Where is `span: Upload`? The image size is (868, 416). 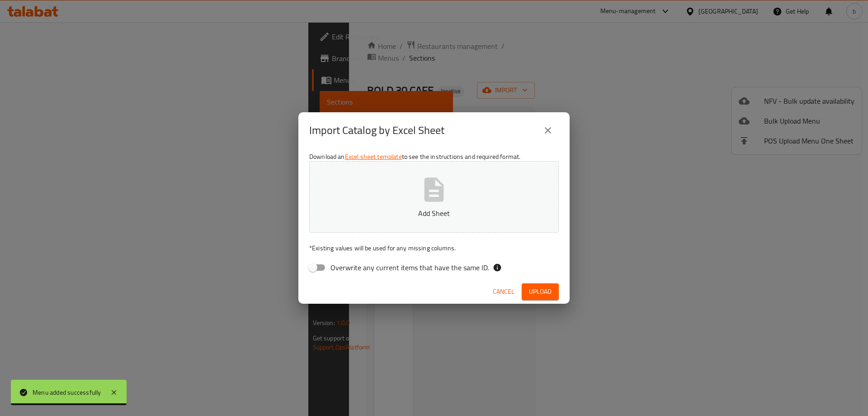 span: Upload is located at coordinates (540, 292).